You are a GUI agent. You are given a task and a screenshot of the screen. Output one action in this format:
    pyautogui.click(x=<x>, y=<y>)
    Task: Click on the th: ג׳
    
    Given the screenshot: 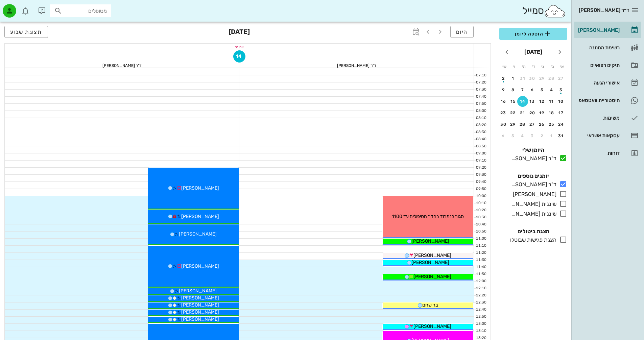 What is the action you would take?
    pyautogui.click(x=544, y=67)
    